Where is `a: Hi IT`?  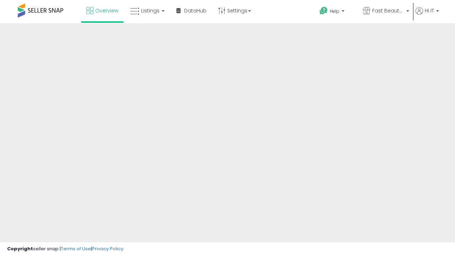 a: Hi IT is located at coordinates (427, 15).